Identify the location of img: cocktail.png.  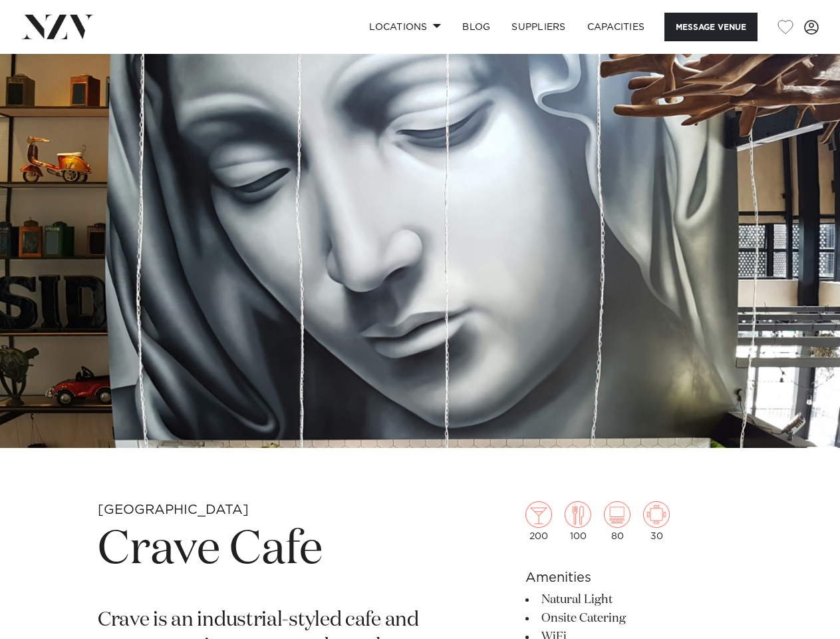
(538, 514).